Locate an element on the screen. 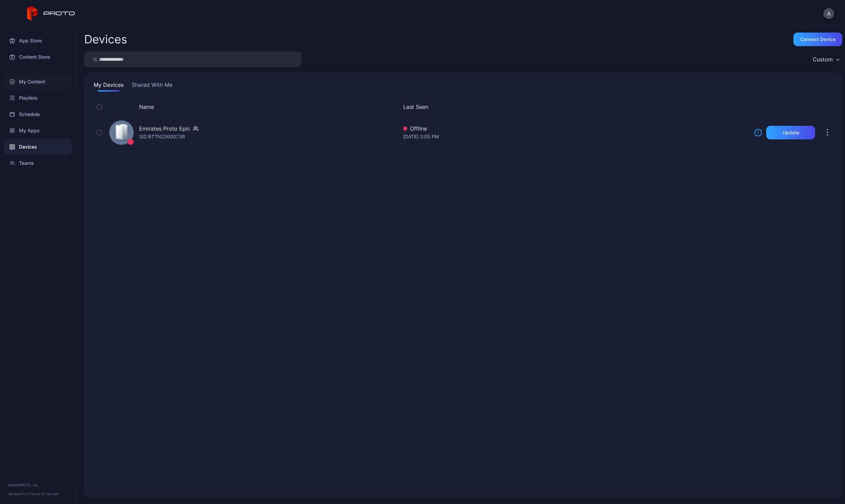 The height and width of the screenshot is (504, 845). a: Terms Of Service is located at coordinates (45, 494).